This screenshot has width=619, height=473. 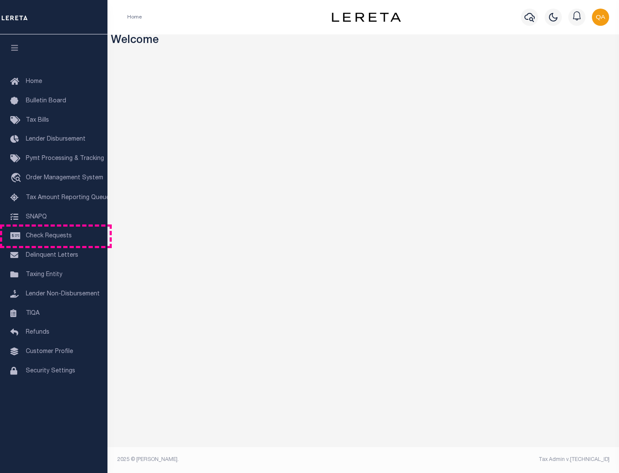 What do you see at coordinates (363, 41) in the screenshot?
I see `h3: Welcome` at bounding box center [363, 41].